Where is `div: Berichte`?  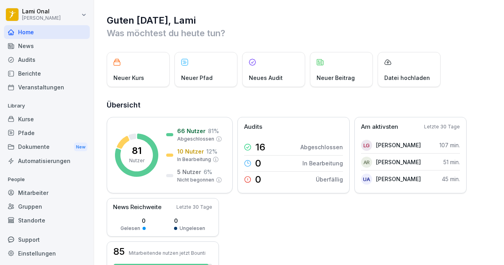
div: Berichte is located at coordinates (47, 73).